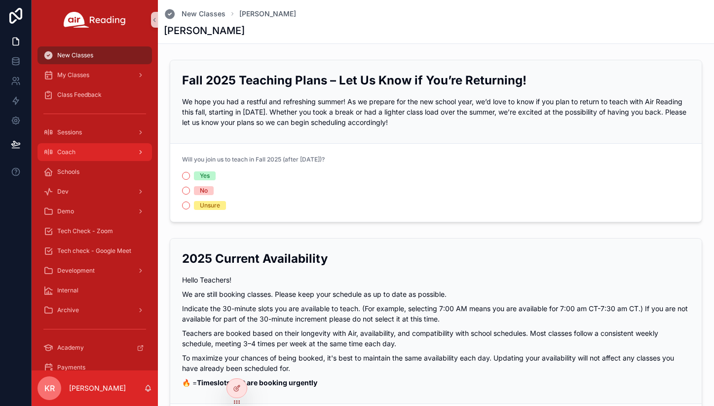  What do you see at coordinates (71, 347) in the screenshot?
I see `span: Academy` at bounding box center [71, 347].